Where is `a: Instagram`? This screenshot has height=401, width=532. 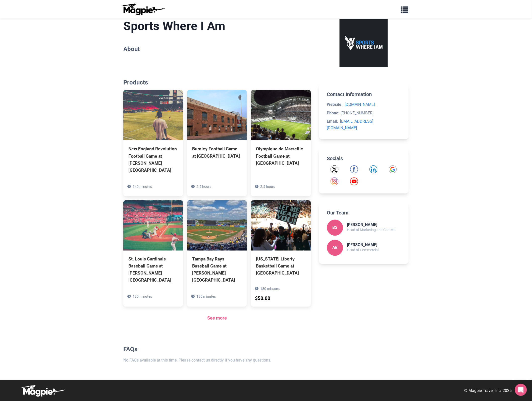
a: Instagram is located at coordinates (335, 181).